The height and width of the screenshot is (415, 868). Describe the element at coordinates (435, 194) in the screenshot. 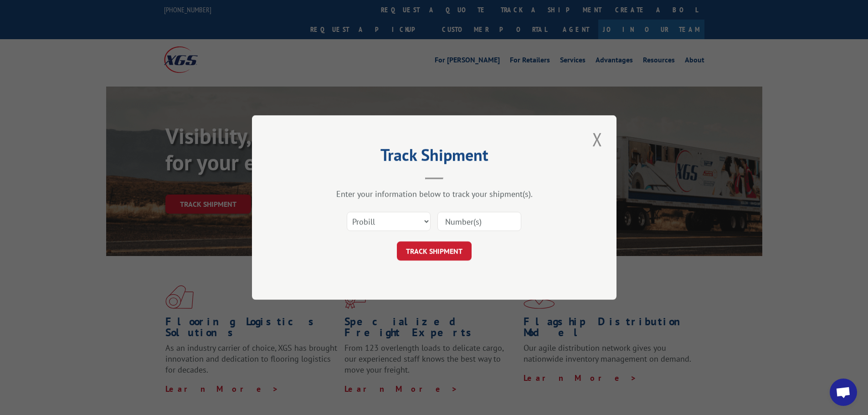

I see `div: Enter your information below to track your shipment(s).` at that location.